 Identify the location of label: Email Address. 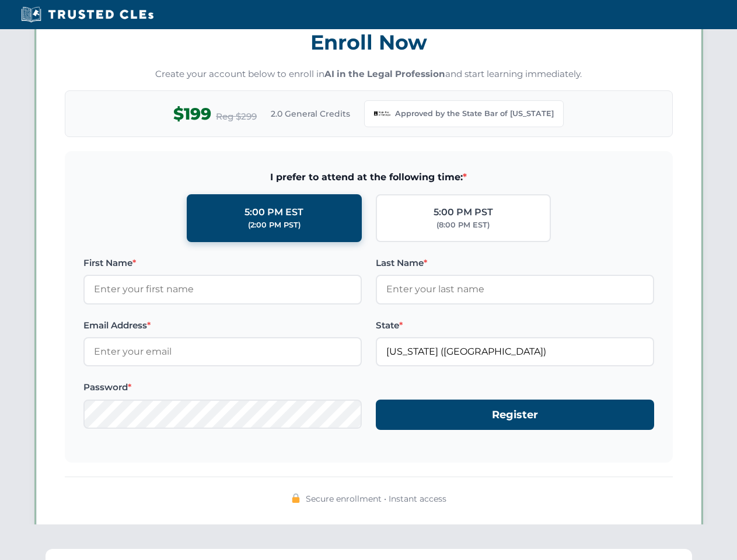
(222, 325).